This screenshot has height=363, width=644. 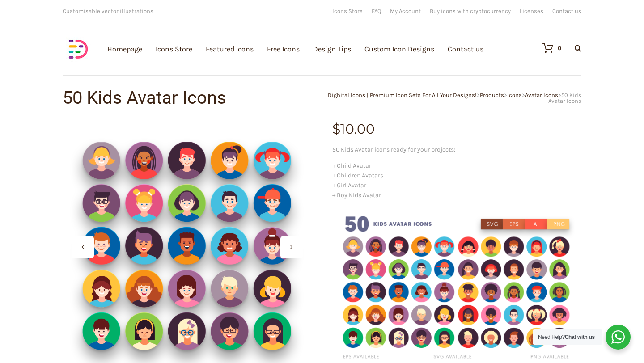 What do you see at coordinates (580, 337) in the screenshot?
I see `strong: Chat with us` at bounding box center [580, 337].